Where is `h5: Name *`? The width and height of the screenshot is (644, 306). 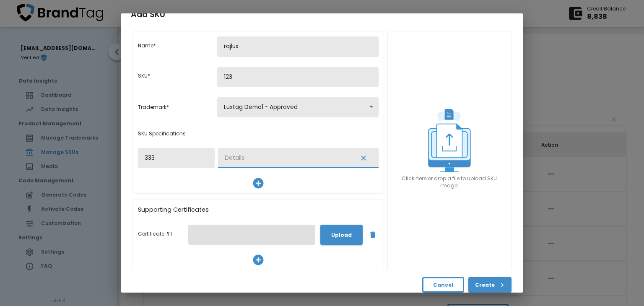
h5: Name * is located at coordinates (177, 46).